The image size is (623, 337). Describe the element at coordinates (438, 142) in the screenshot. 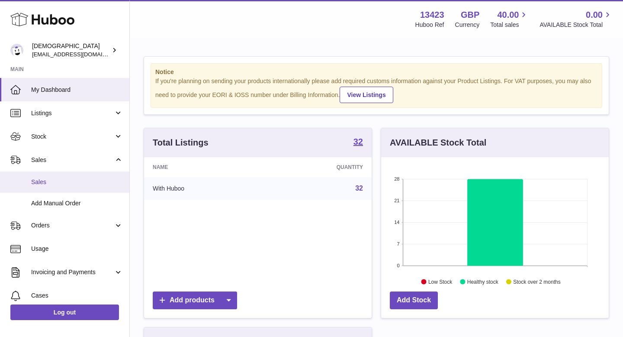

I see `h3: AVAILABLE Stock Total` at that location.